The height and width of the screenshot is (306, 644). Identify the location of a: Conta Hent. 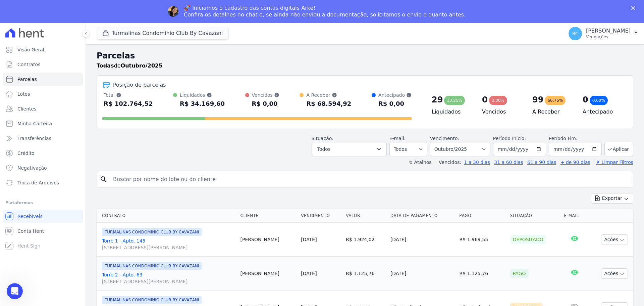
(43, 231).